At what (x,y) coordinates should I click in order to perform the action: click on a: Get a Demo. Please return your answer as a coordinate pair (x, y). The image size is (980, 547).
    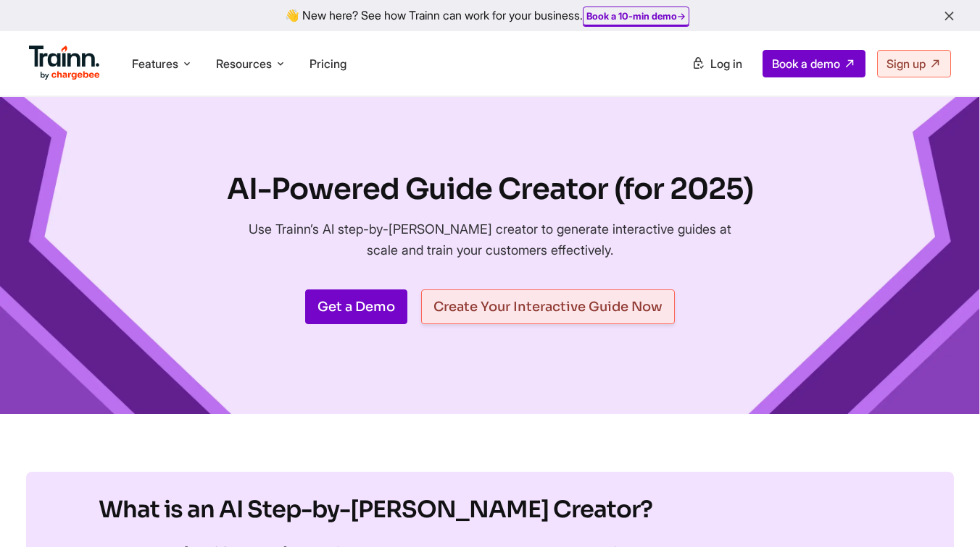
    Looking at the image, I should click on (356, 307).